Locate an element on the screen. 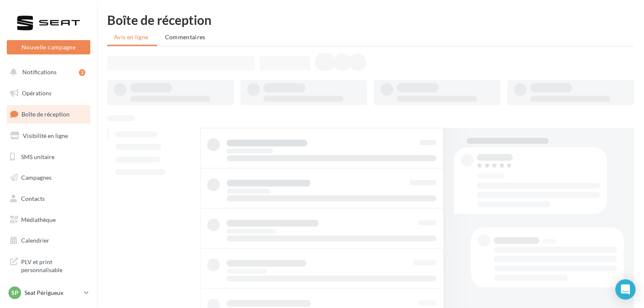  button: Nouvelle campagne is located at coordinates (48, 47).